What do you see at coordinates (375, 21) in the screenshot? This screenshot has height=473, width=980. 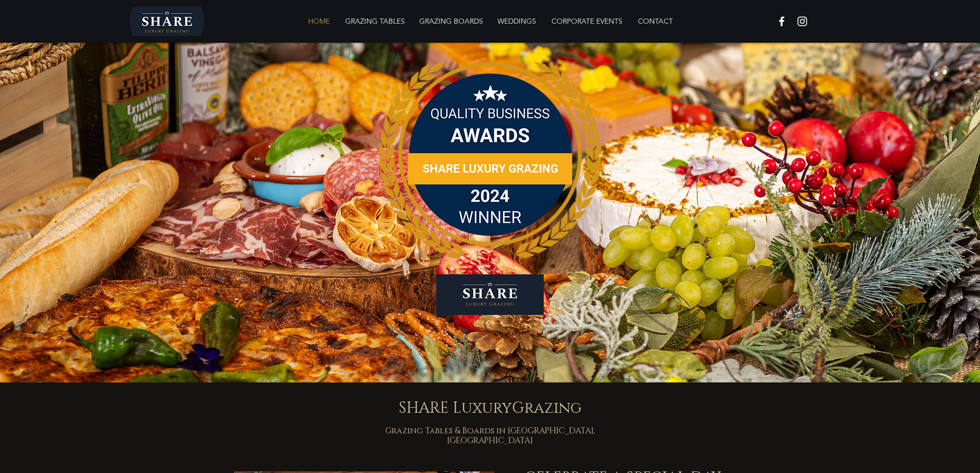 I see `p: GRAZING TABLES` at bounding box center [375, 21].